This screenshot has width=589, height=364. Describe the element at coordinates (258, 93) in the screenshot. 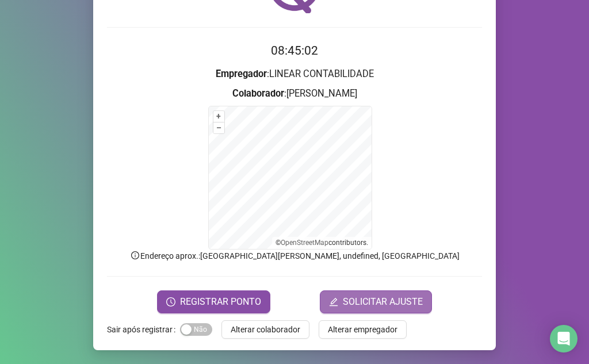

I see `strong: Colaborador` at that location.